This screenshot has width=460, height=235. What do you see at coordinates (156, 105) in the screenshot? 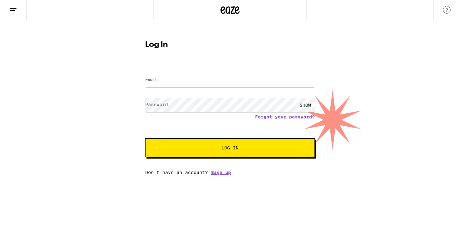
I see `label: Password` at bounding box center [156, 105].